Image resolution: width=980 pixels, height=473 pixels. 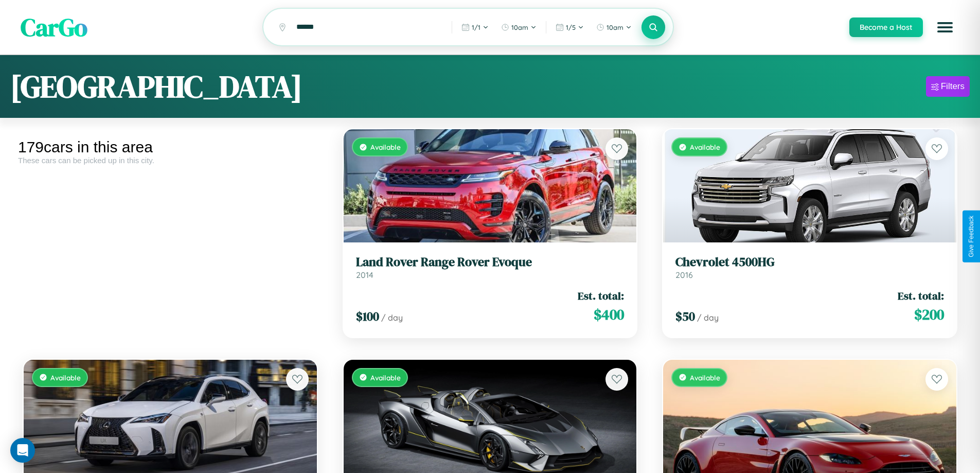 I want to click on div: Give Feedback, so click(x=972, y=236).